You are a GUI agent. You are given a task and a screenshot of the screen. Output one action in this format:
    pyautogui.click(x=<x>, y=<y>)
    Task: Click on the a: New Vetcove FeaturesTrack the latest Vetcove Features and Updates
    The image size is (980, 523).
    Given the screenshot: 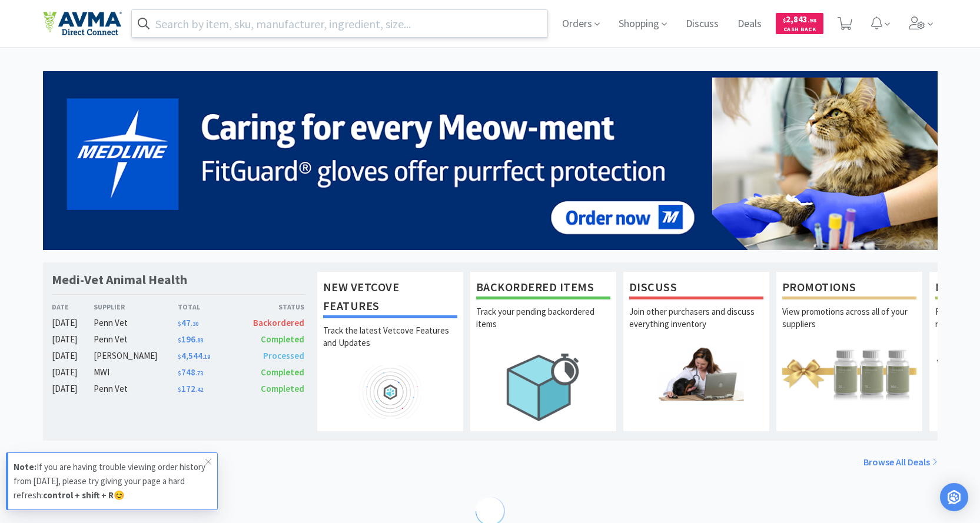 What is the action you would take?
    pyautogui.click(x=390, y=351)
    